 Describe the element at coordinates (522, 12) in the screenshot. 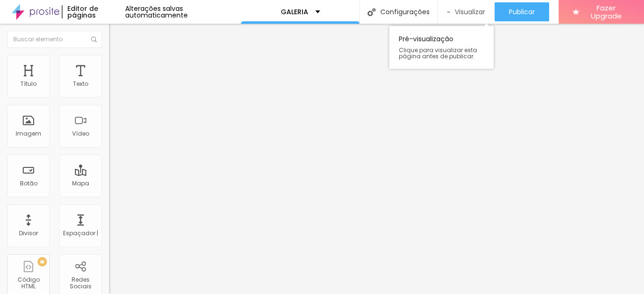

I see `button: Publicar` at that location.